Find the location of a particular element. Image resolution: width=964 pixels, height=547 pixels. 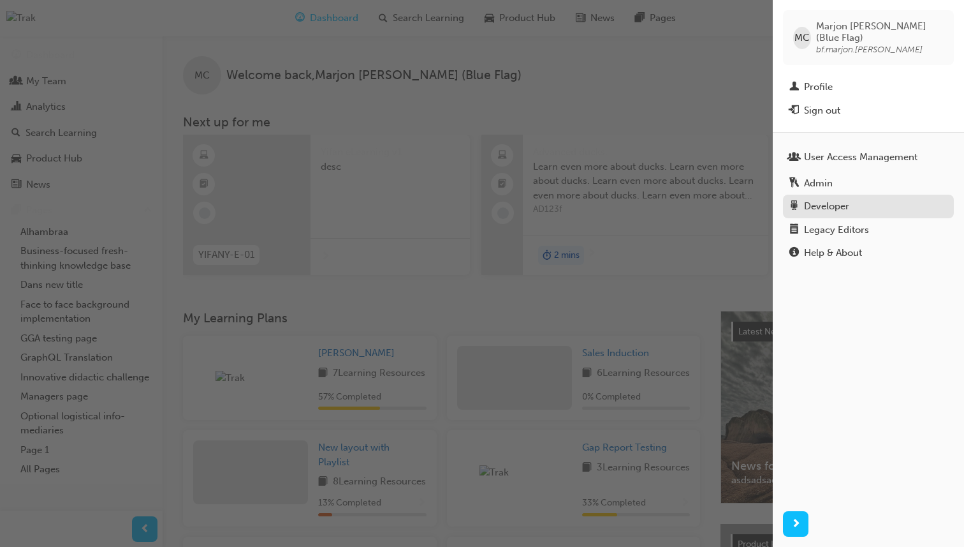

span: info-icon is located at coordinates (794, 253).